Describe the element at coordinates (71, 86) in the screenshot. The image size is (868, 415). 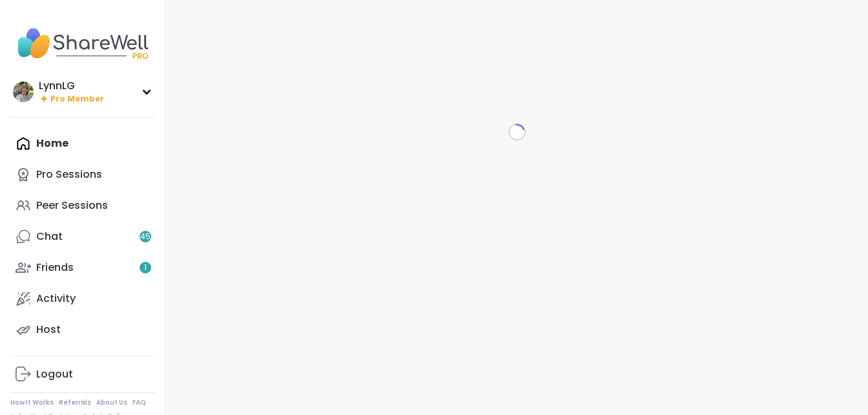
I see `div: LynnLG` at that location.